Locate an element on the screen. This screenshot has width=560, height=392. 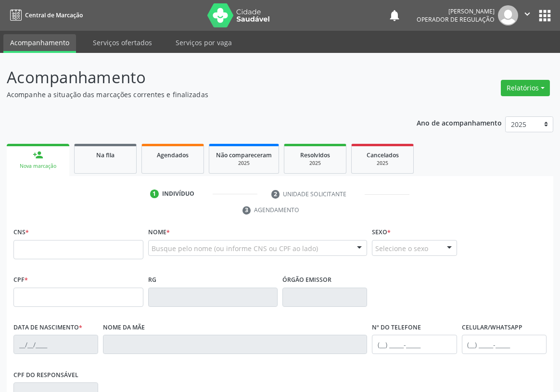
label: RG is located at coordinates (152, 280).